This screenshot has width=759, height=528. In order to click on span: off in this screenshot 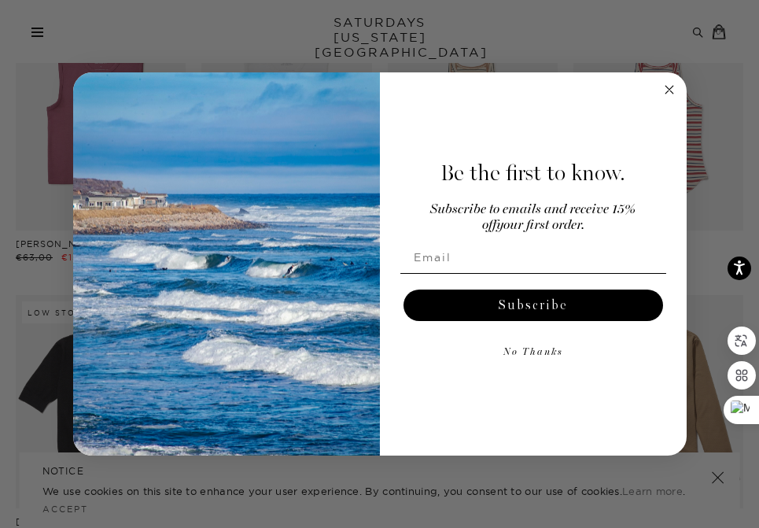, I will do `click(489, 225)`.